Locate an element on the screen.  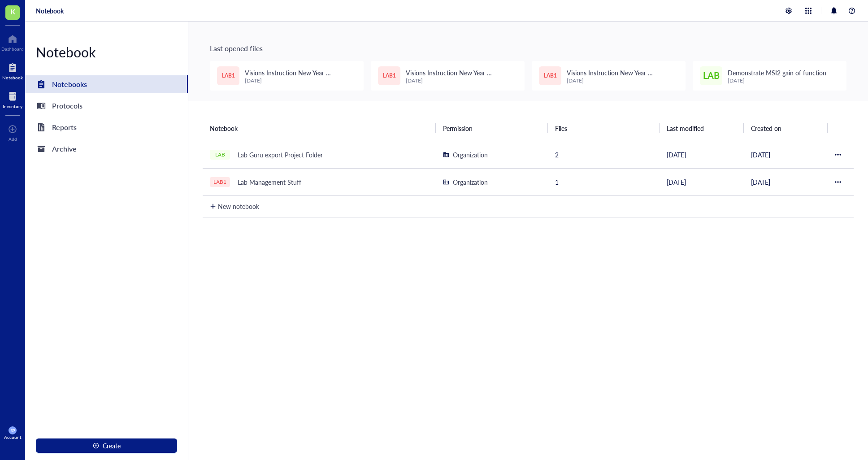
span: SP is located at coordinates (13, 430).